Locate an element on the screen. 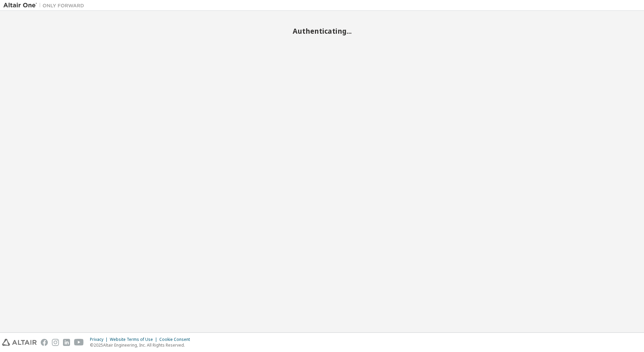 The height and width of the screenshot is (352, 644). div: Privacy is located at coordinates (100, 340).